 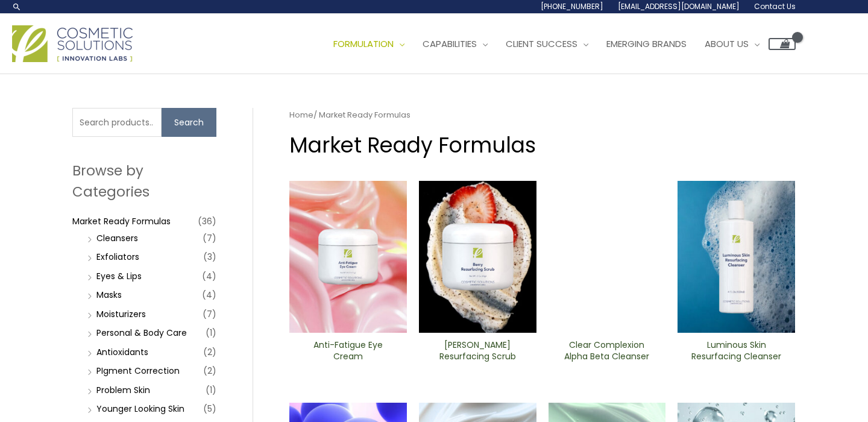 I want to click on img: Luminous Skin Resurfacing ​Cleanser, so click(x=736, y=257).